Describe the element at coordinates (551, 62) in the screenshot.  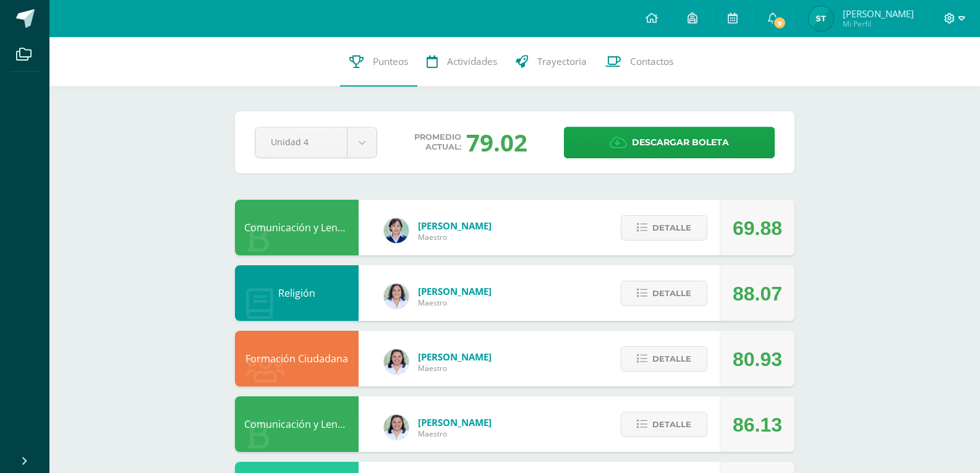
I see `a: Trayectoria` at that location.